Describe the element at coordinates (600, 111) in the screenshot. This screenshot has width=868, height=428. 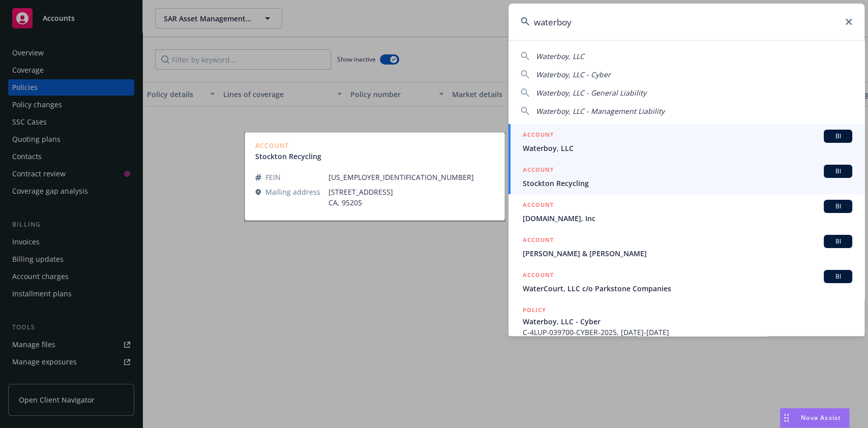
I see `span: Waterboy, LLC - Management Liability` at that location.